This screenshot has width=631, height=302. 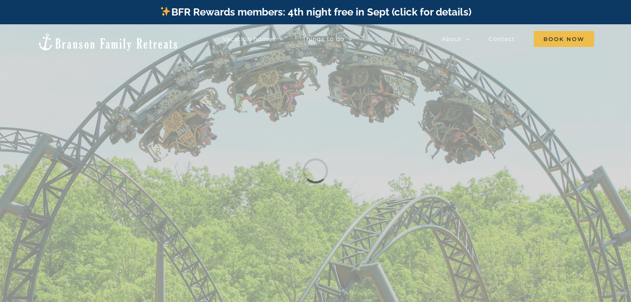 I want to click on a: Vacation homes, so click(x=253, y=39).